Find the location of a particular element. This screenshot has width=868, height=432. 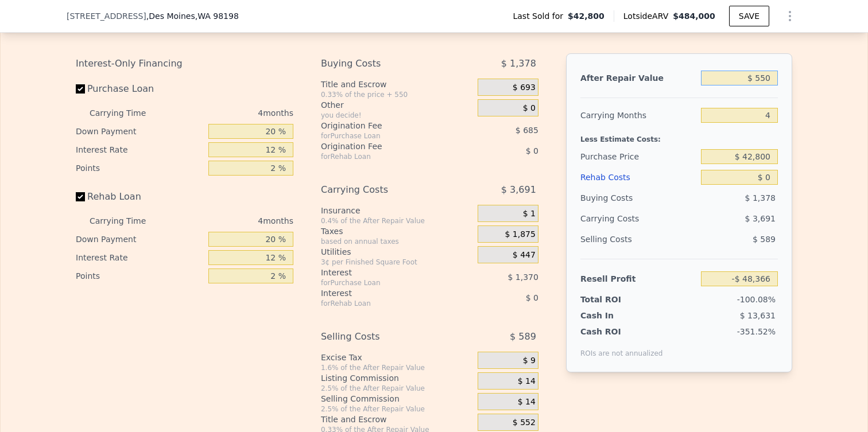

span: $ 1 is located at coordinates (529, 214).